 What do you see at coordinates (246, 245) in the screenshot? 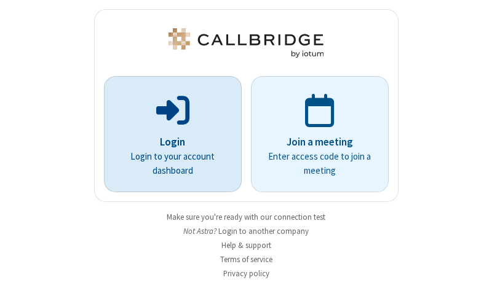
I see `a: Help & support` at bounding box center [246, 245].